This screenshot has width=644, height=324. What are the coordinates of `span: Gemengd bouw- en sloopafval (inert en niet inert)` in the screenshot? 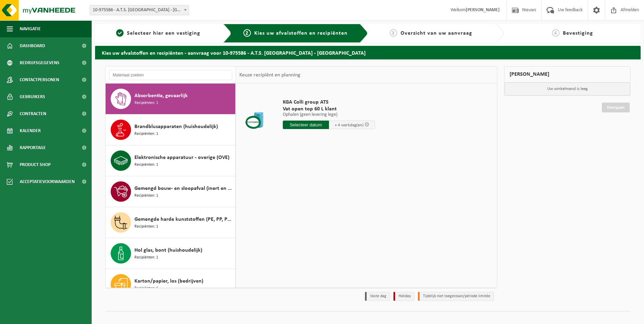 It's located at (184, 189).